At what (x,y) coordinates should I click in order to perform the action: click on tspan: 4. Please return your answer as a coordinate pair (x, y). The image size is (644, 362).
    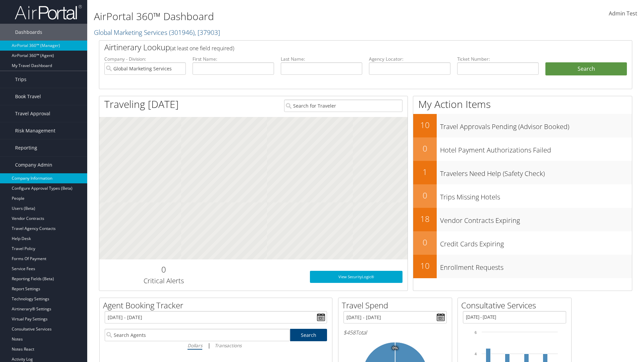
    Looking at the image, I should click on (475, 354).